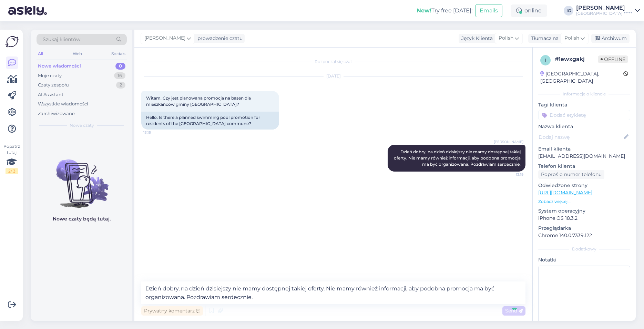 The height and width of the screenshot is (329, 644). What do you see at coordinates (156, 132) in the screenshot?
I see `span: 13:15` at bounding box center [156, 132].